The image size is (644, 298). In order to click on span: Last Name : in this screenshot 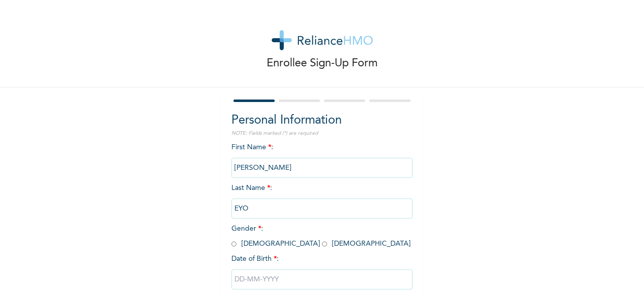, I will do `click(322, 198)`.